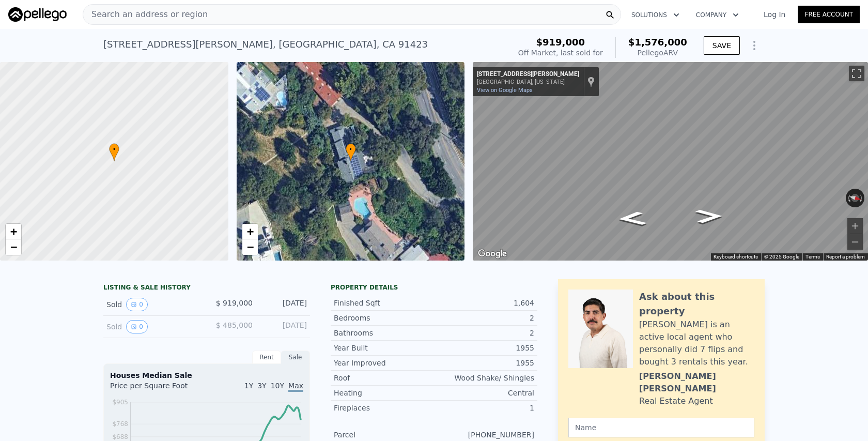  What do you see at coordinates (37, 15) in the screenshot?
I see `img: Pellego` at bounding box center [37, 15].